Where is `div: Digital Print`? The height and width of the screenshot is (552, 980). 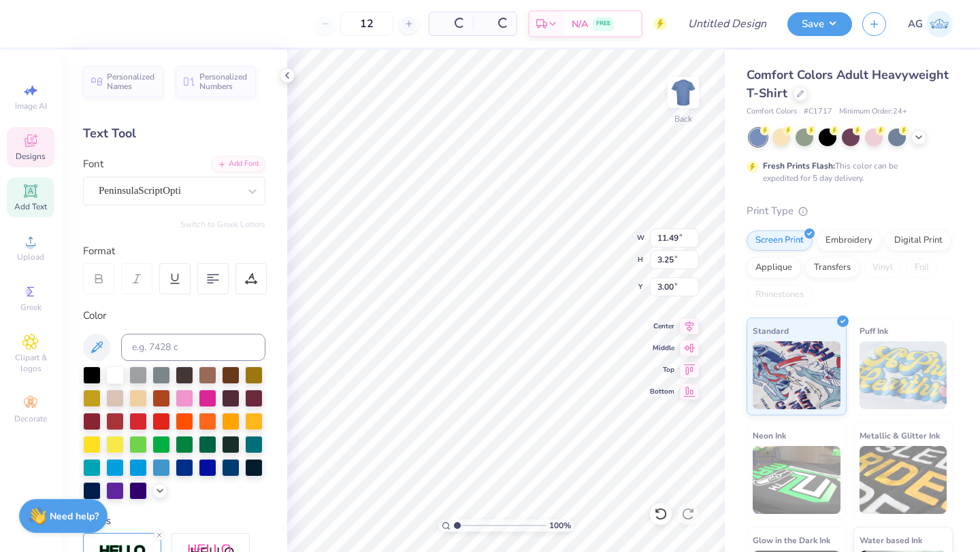
div: Digital Print is located at coordinates (918, 240).